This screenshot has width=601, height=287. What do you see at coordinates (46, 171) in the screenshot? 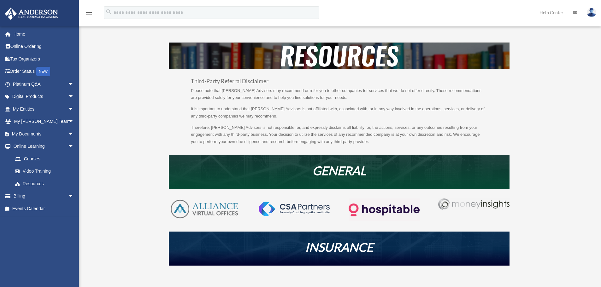
I see `a: Video Training` at bounding box center [46, 171].